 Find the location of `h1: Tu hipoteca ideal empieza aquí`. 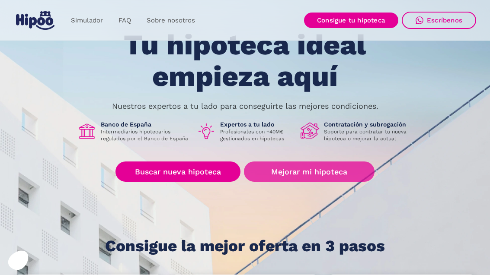

h1: Tu hipoteca ideal empieza aquí is located at coordinates (245, 61).